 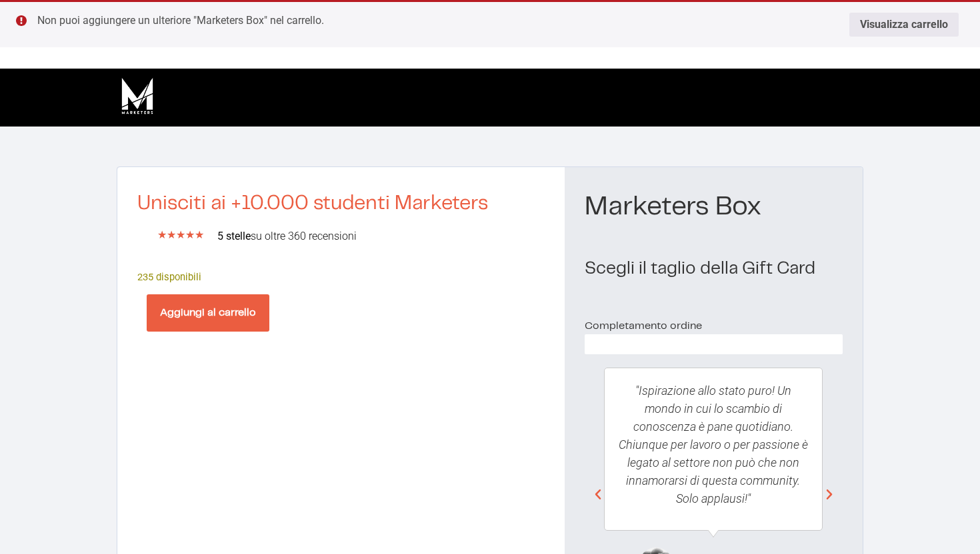 I want to click on div: Successivo, so click(x=829, y=495).